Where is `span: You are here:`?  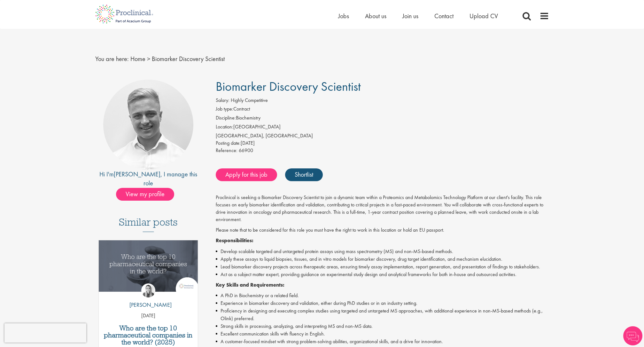
span: You are here: is located at coordinates (112, 59).